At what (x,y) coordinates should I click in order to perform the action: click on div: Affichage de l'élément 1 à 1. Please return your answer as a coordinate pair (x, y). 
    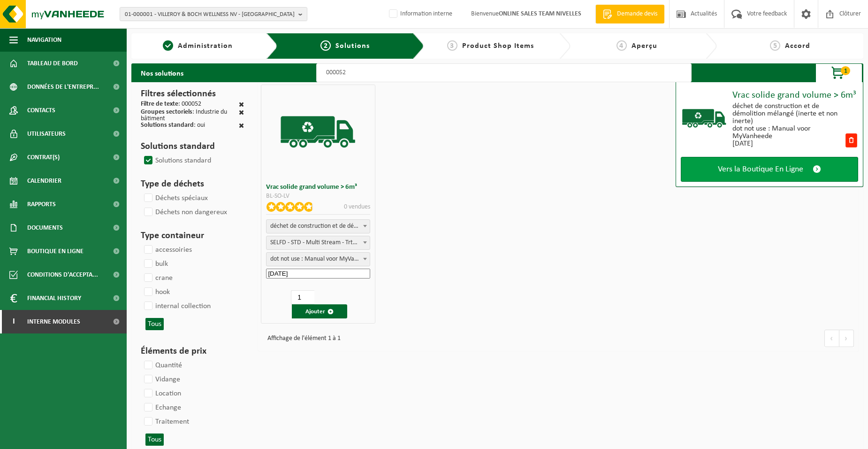
    Looking at the image, I should click on (302, 338).